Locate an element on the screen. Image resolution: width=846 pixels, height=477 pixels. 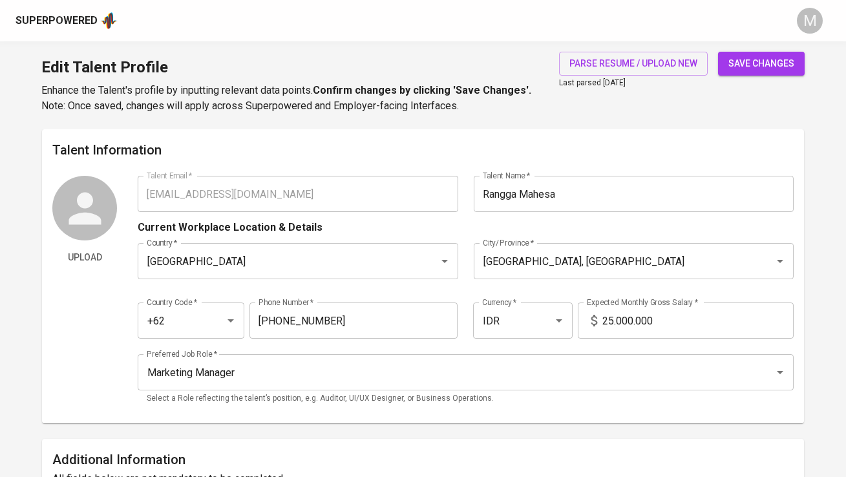
button: save changes is located at coordinates (762, 63).